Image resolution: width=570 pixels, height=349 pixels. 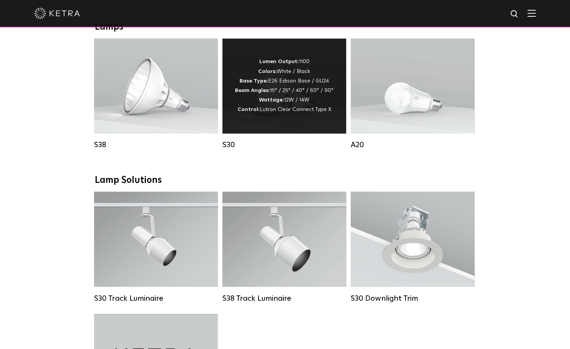 I want to click on a: S30 Lumen Output:1100Colors:White / BlackBase Type:E26 Edison Base / GU24Beam Angles:15° / 25° / ..., so click(x=284, y=94).